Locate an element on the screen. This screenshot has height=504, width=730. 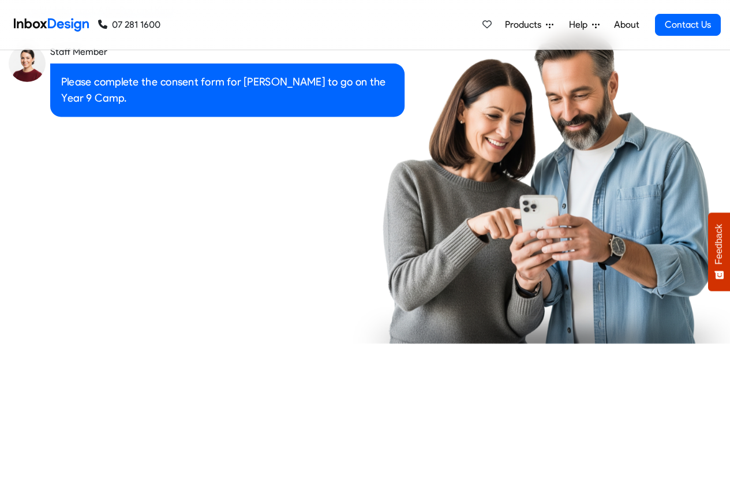
a: 07 281 1600 is located at coordinates (129, 25).